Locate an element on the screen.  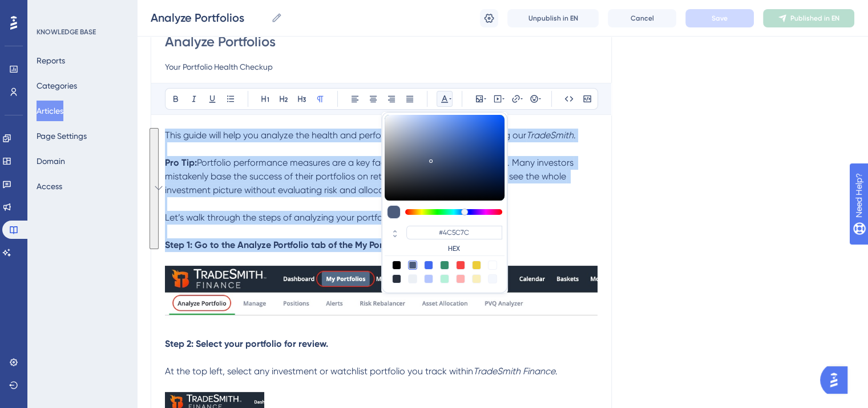
span: Save is located at coordinates (720, 19).